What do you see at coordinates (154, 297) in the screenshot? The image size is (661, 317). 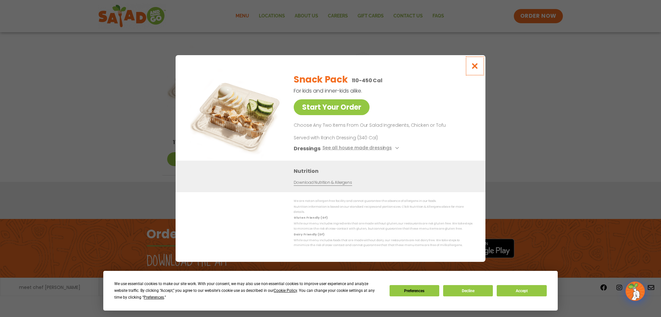 I see `span: Preferences` at bounding box center [154, 297].